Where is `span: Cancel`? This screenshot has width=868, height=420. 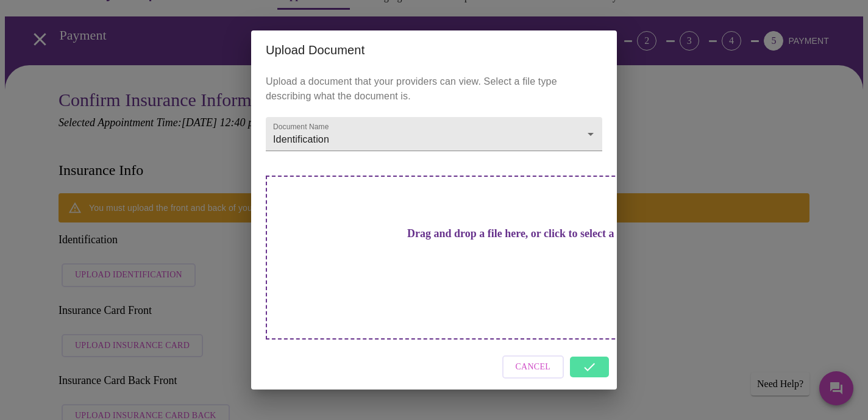 span: Cancel is located at coordinates (533, 367).